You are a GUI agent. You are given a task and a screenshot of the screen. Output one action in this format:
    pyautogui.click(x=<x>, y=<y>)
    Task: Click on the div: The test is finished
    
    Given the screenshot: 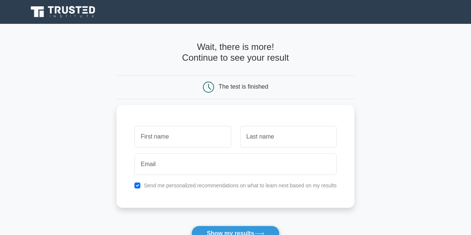 What is the action you would take?
    pyautogui.click(x=243, y=86)
    